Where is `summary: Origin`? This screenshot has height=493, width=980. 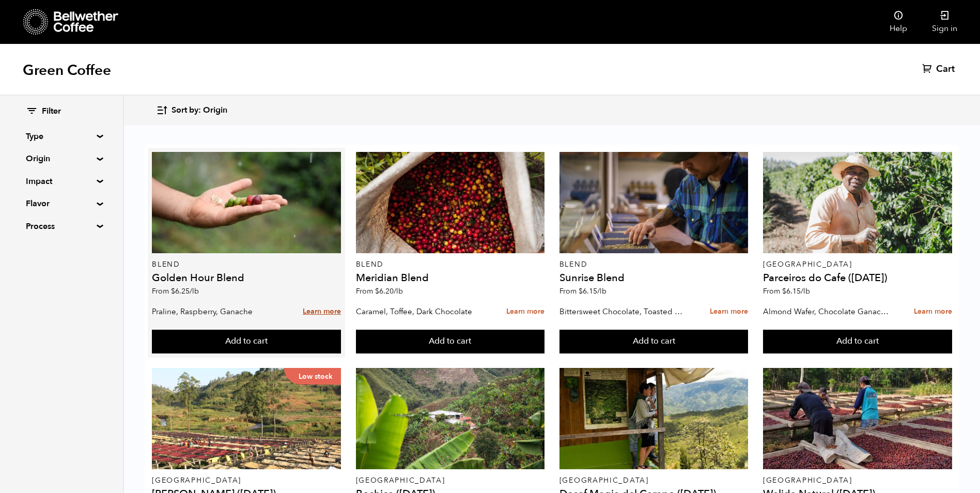 summary: Origin is located at coordinates (61, 159).